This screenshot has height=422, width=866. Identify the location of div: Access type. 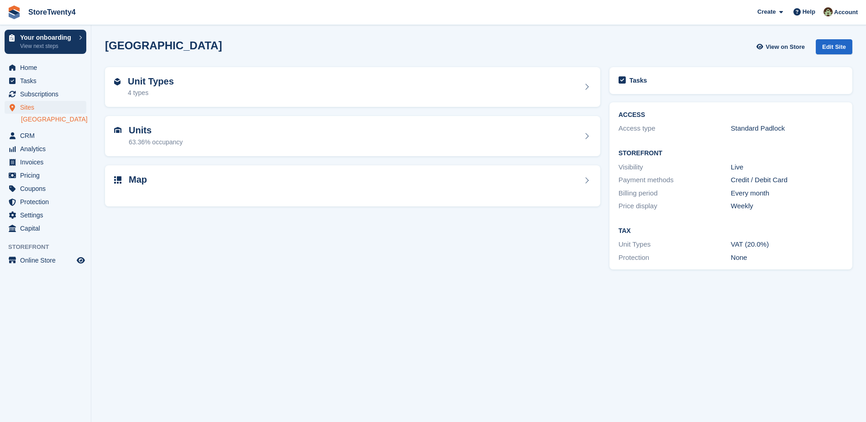
(675, 128).